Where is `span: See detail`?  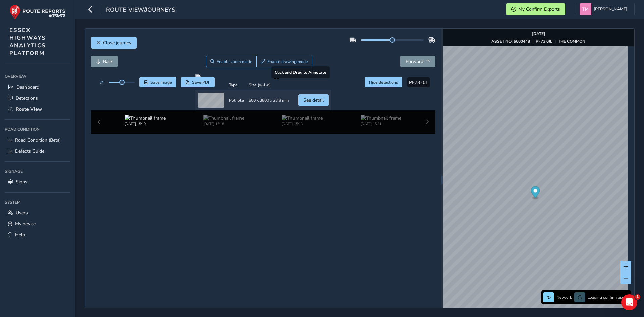 span: See detail is located at coordinates (313, 100).